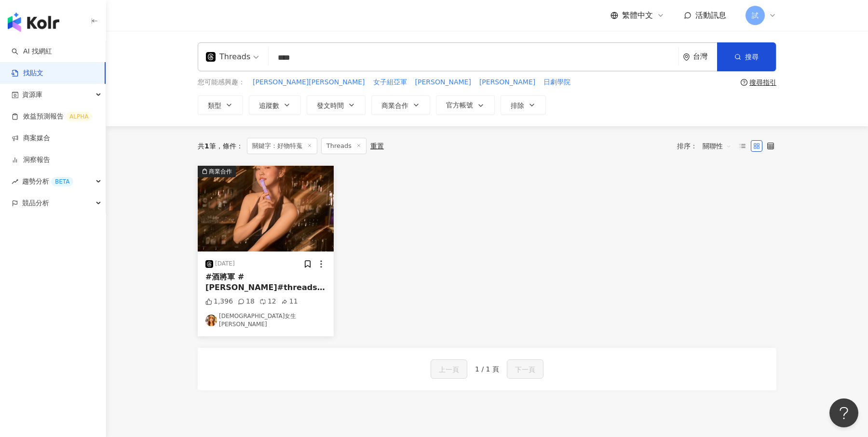 The image size is (868, 437). Describe the element at coordinates (466, 105) in the screenshot. I see `button: 官方帳號` at that location.